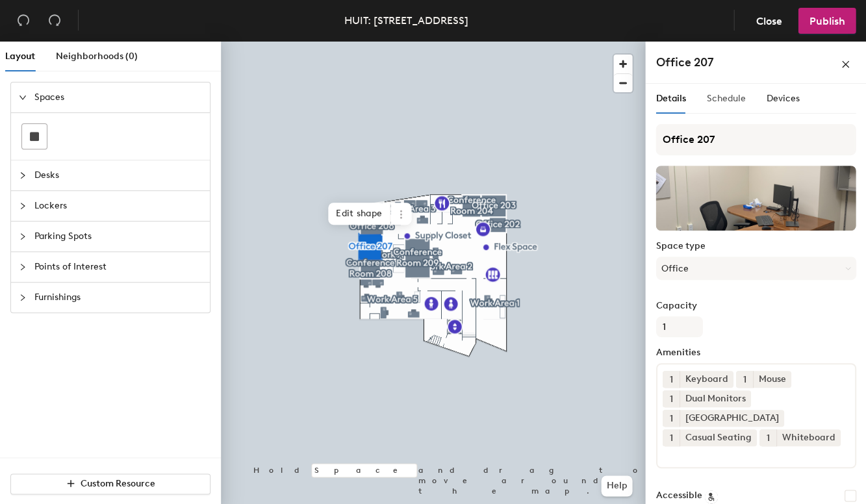  What do you see at coordinates (119, 236) in the screenshot?
I see `span: Parking Spots` at bounding box center [119, 236].